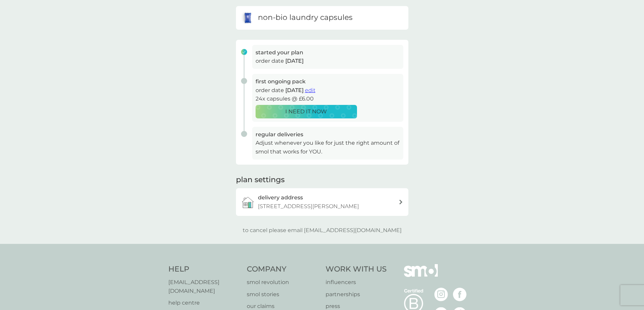 Image resolution: width=644 pixels, height=310 pixels. Describe the element at coordinates (356, 269) in the screenshot. I see `h4: Work With Us` at that location.